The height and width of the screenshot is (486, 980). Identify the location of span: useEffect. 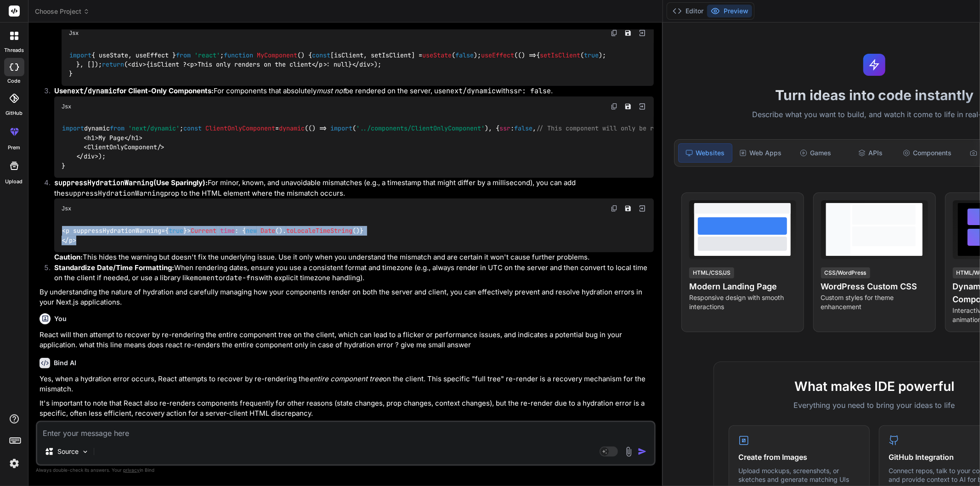
(498, 55).